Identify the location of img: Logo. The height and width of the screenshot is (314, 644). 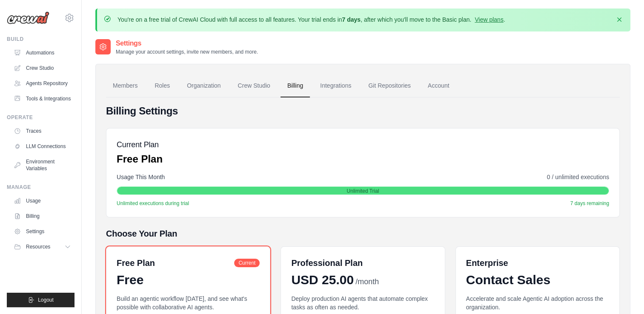
(28, 18).